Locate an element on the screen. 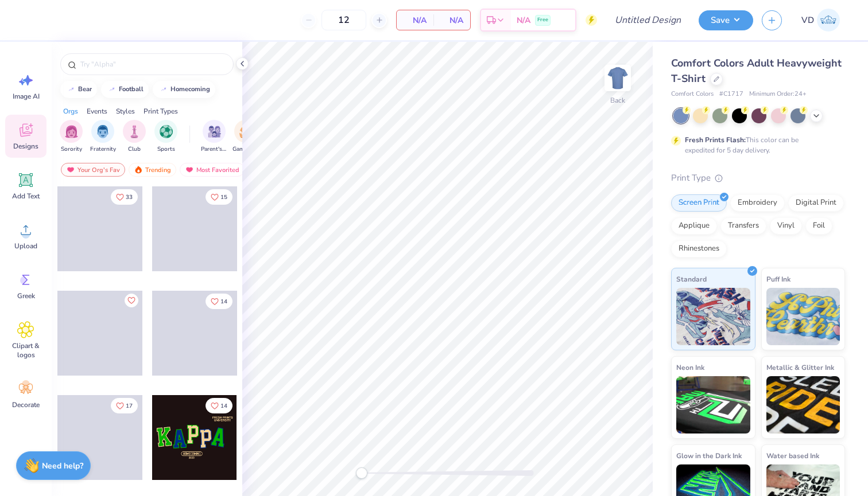 This screenshot has height=496, width=868. span: Glow in the Dark Ink is located at coordinates (709, 455).